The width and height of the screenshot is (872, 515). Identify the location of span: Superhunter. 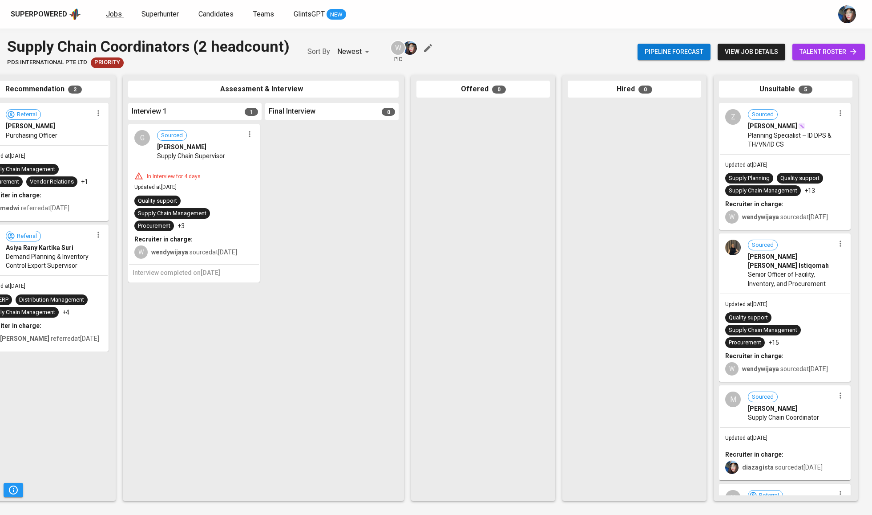
(160, 14).